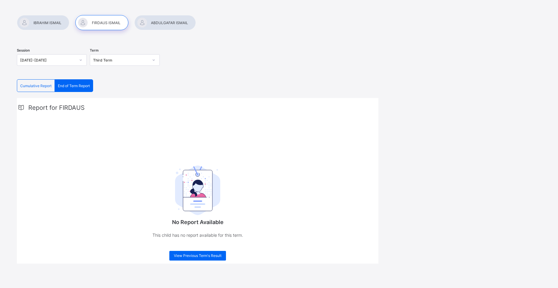  Describe the element at coordinates (23, 50) in the screenshot. I see `span: Session` at that location.